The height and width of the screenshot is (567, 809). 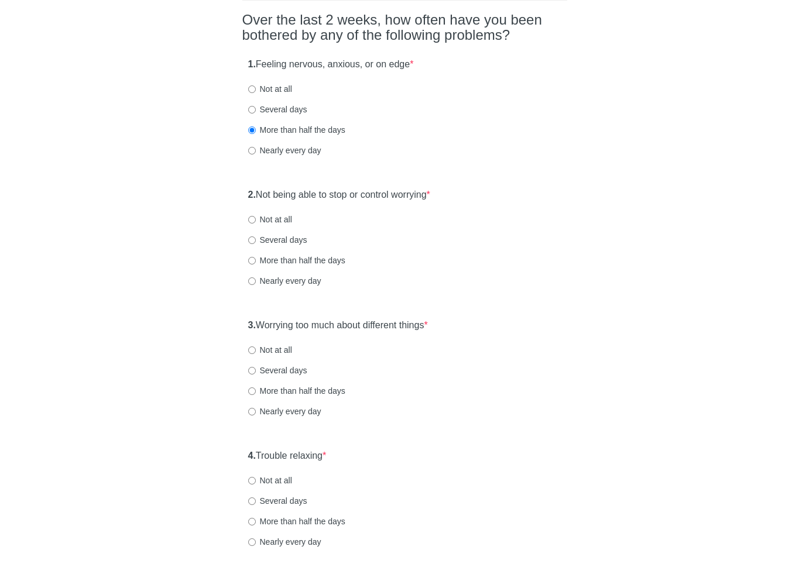 I want to click on label: Feeling nervous, anxious, or on edge, so click(x=331, y=64).